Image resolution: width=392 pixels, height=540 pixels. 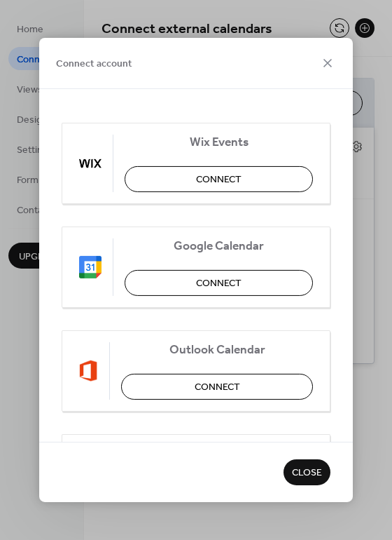 I want to click on span: Outlook Calendar, so click(x=217, y=350).